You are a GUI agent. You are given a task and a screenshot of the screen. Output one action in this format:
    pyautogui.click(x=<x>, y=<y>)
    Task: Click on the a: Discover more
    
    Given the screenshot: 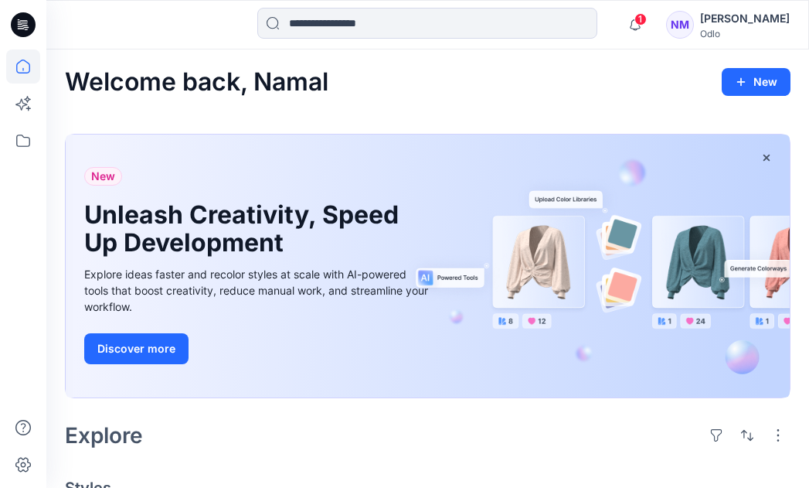 What is the action you would take?
    pyautogui.click(x=258, y=349)
    